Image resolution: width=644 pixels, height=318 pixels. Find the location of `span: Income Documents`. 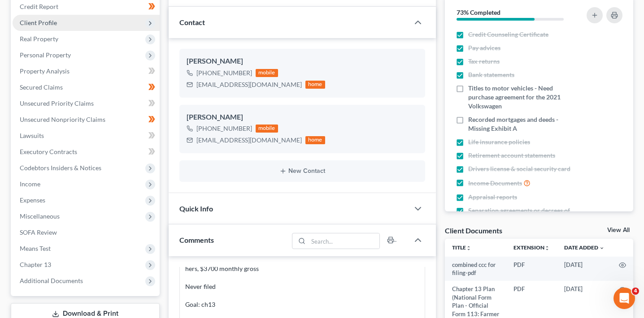

span: Income Documents is located at coordinates (495, 183).